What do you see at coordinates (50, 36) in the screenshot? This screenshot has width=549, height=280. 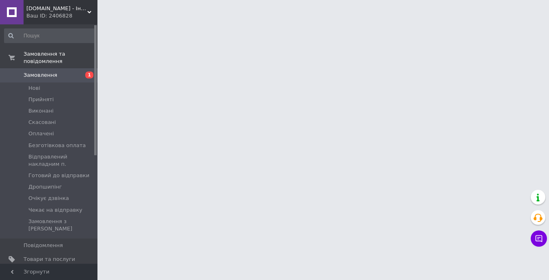 I see `input: Пошук` at bounding box center [50, 36].